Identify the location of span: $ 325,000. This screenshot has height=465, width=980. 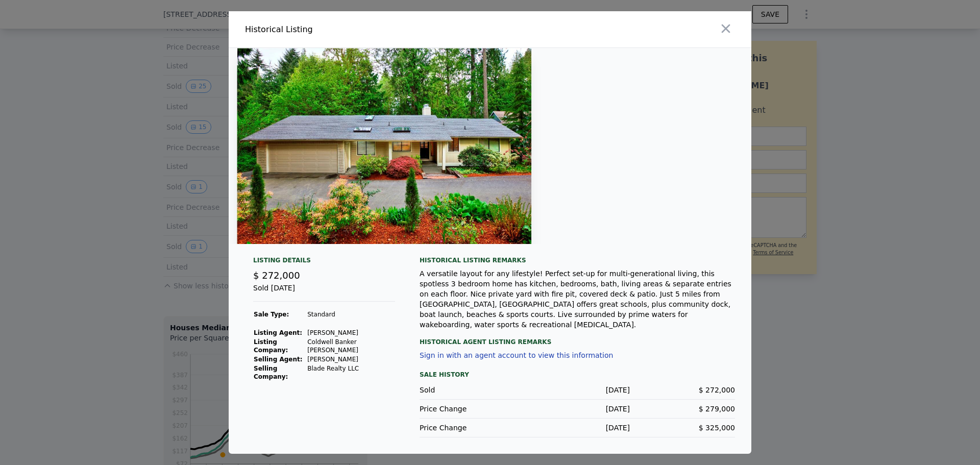
(717, 428).